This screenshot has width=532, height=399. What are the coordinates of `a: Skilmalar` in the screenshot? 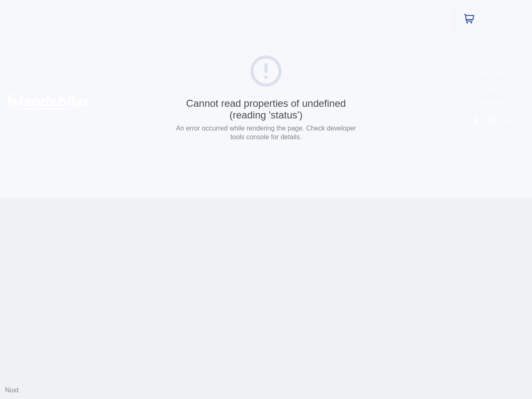 It's located at (487, 88).